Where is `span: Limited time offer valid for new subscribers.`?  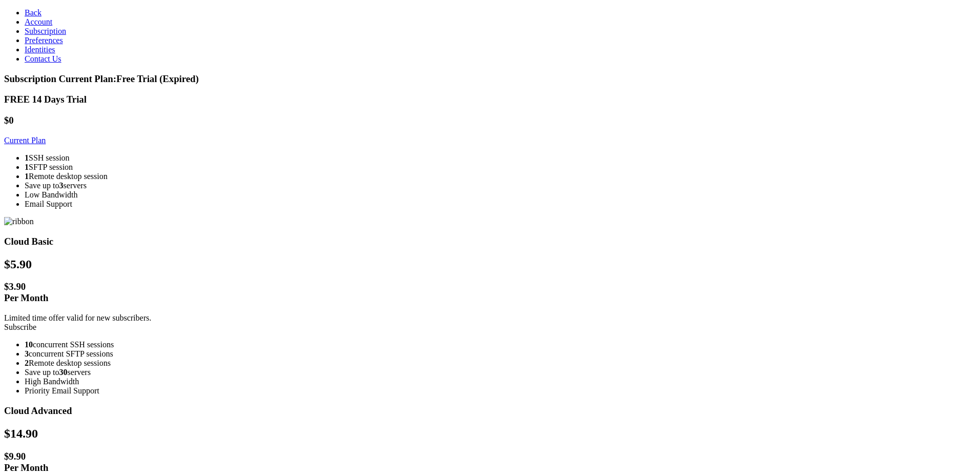 span: Limited time offer valid for new subscribers. is located at coordinates (78, 318).